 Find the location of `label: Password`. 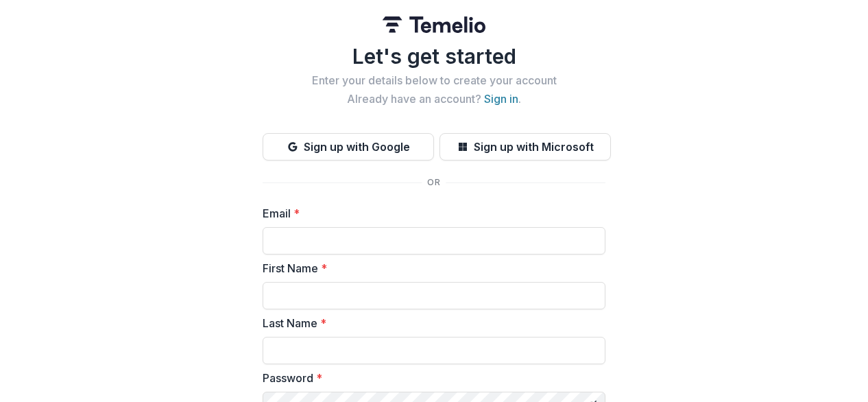

label: Password is located at coordinates (429, 378).